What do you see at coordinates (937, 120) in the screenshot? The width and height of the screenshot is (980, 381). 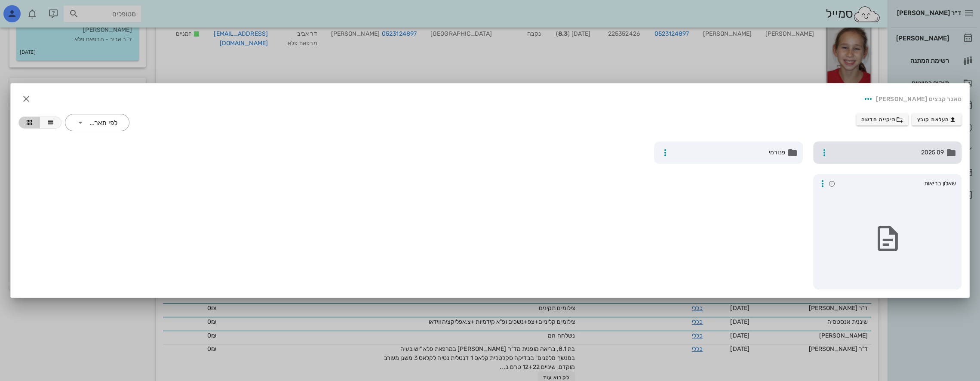 I see `button: העלאת קובץ` at bounding box center [937, 120].